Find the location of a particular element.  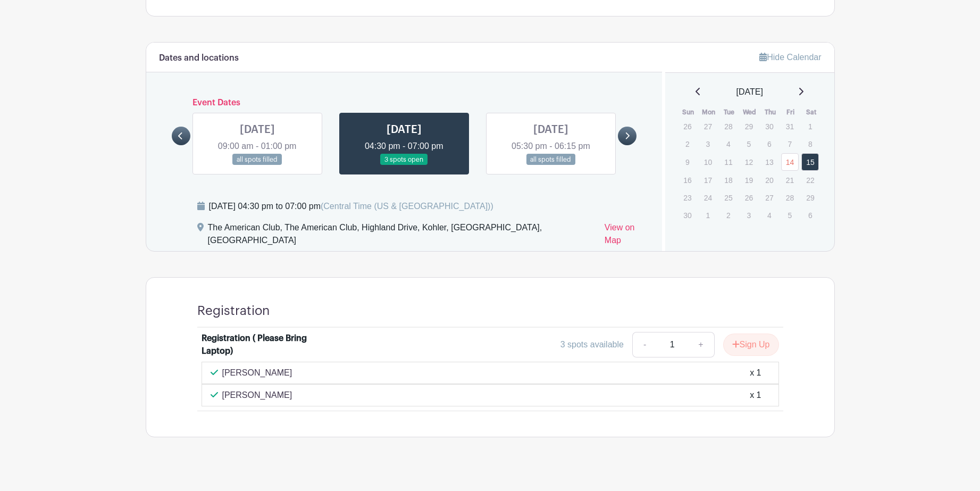

p: 13 is located at coordinates (769, 162).